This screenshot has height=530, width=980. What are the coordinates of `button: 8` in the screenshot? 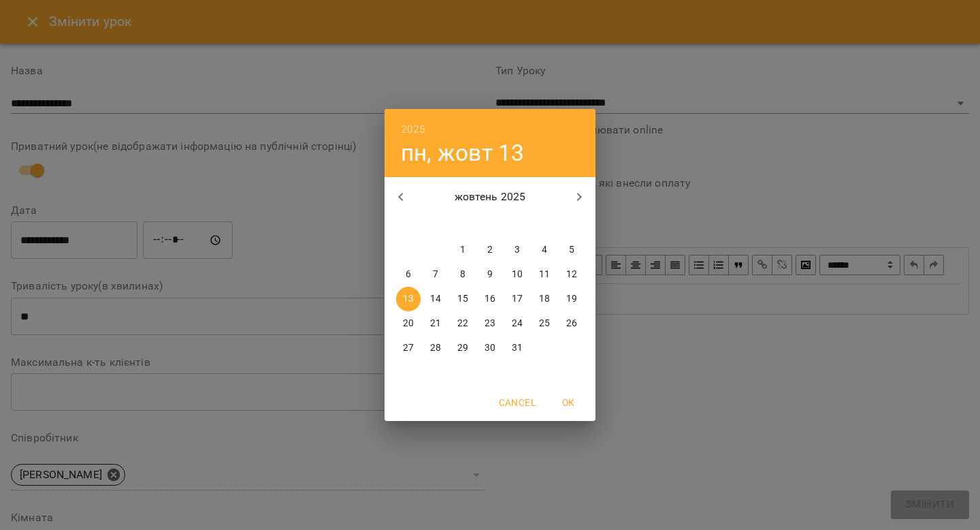 It's located at (463, 274).